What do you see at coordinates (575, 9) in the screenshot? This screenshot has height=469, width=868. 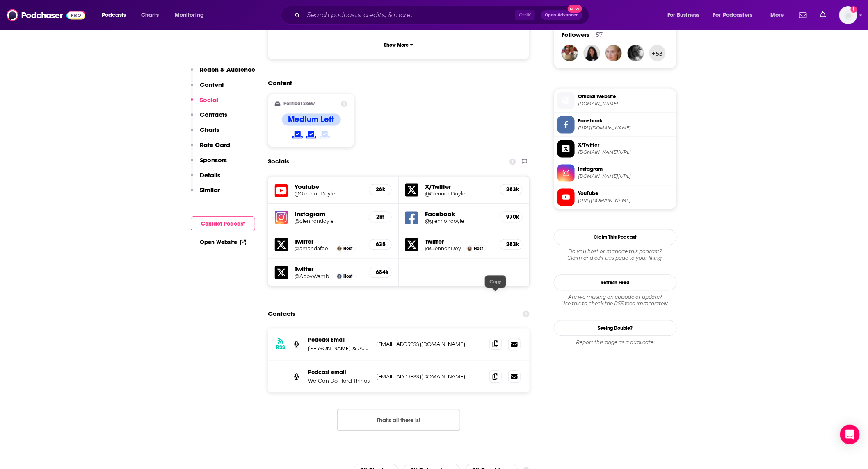 I see `span: New` at bounding box center [575, 9].